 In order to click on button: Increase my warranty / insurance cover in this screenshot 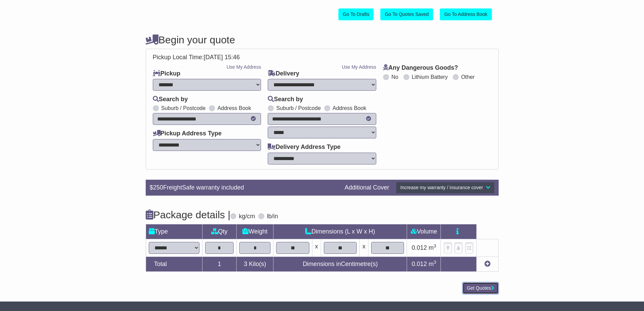, I will do `click(445, 187)`.